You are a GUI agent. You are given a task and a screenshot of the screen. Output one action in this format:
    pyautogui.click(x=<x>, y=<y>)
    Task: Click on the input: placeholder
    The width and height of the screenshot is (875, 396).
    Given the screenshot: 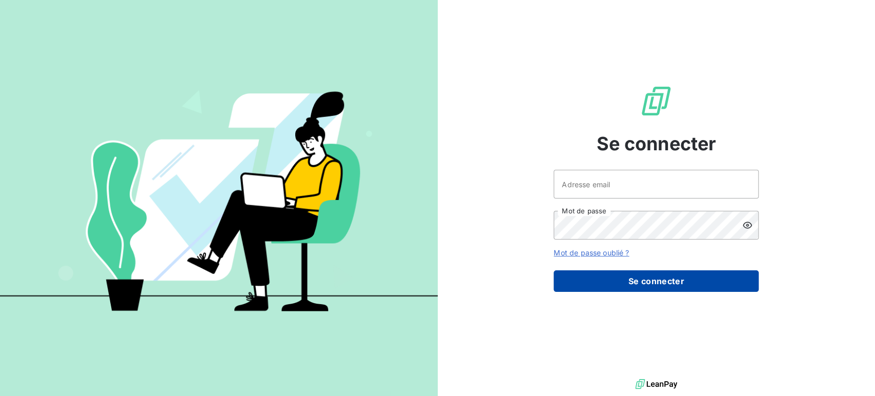 What is the action you would take?
    pyautogui.click(x=656, y=184)
    